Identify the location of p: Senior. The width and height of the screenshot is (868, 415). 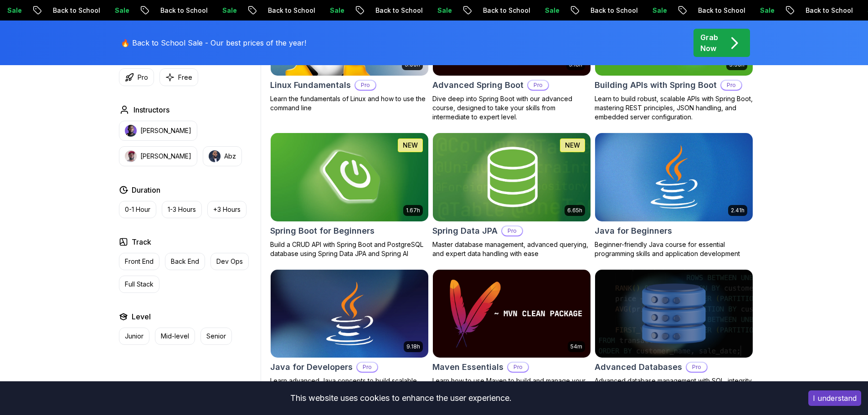
(216, 337).